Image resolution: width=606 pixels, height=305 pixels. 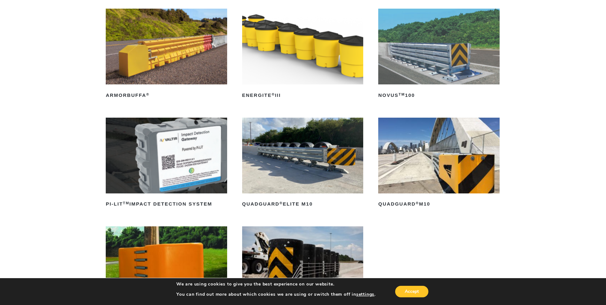 What do you see at coordinates (303, 95) in the screenshot?
I see `h2: ENERGITE III` at bounding box center [303, 95].